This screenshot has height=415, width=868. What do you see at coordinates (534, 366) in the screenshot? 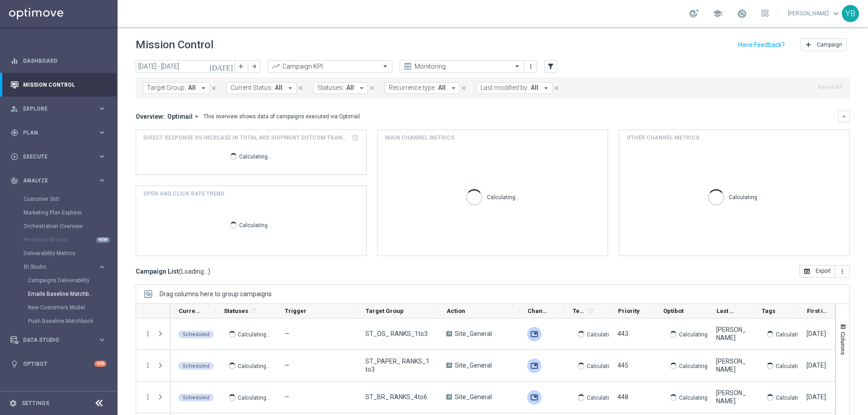
I see `div: Adobe SFTP Prod` at bounding box center [534, 366].